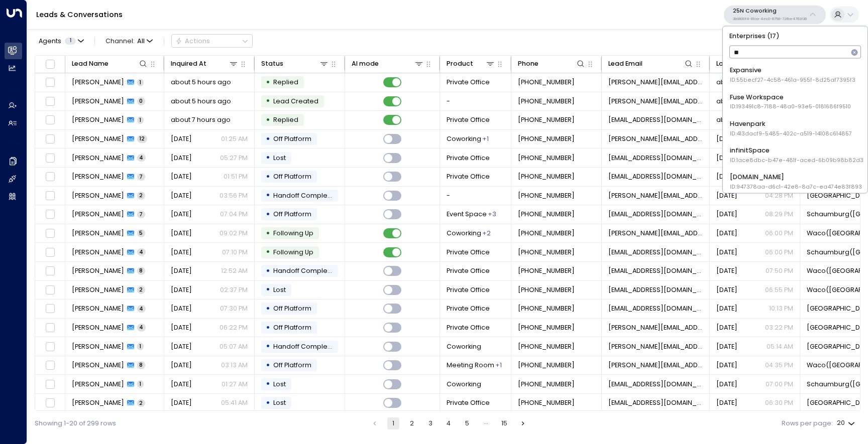  Describe the element at coordinates (295, 101) in the screenshot. I see `span: Lead Created` at that location.